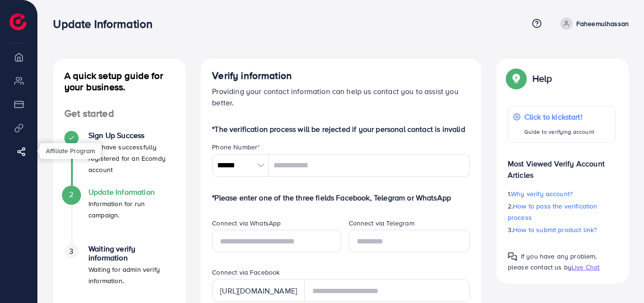 The image size is (644, 303). What do you see at coordinates (18, 22) in the screenshot?
I see `a: logo` at bounding box center [18, 22].